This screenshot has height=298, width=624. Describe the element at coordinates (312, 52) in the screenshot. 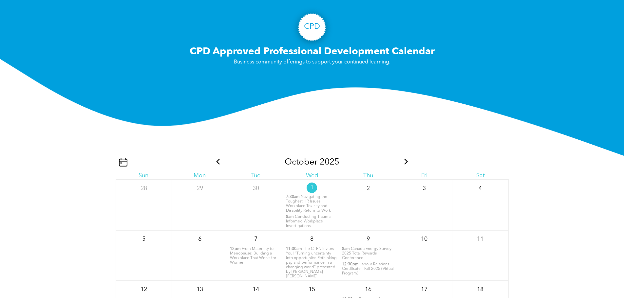

I see `span: CPD Approved Professional Development Calendar` at that location.